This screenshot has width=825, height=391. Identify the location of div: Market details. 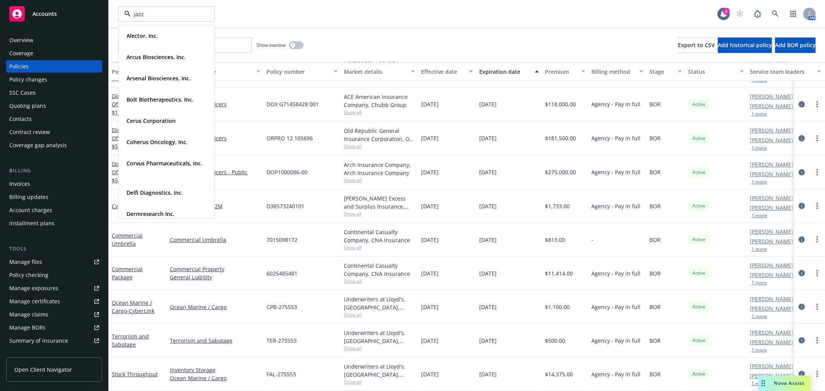
(375, 72).